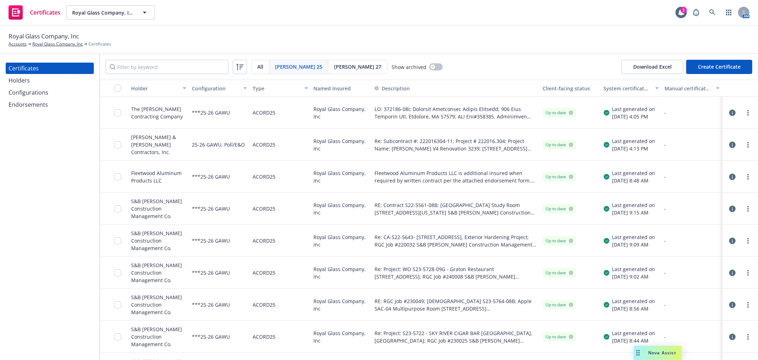 The width and height of the screenshot is (758, 360). I want to click on div: Type, so click(276, 88).